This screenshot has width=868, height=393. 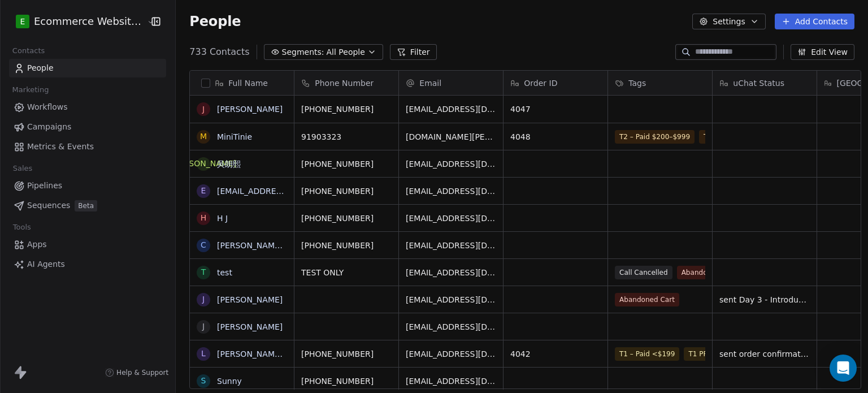 I want to click on a: AI Agents, so click(x=88, y=264).